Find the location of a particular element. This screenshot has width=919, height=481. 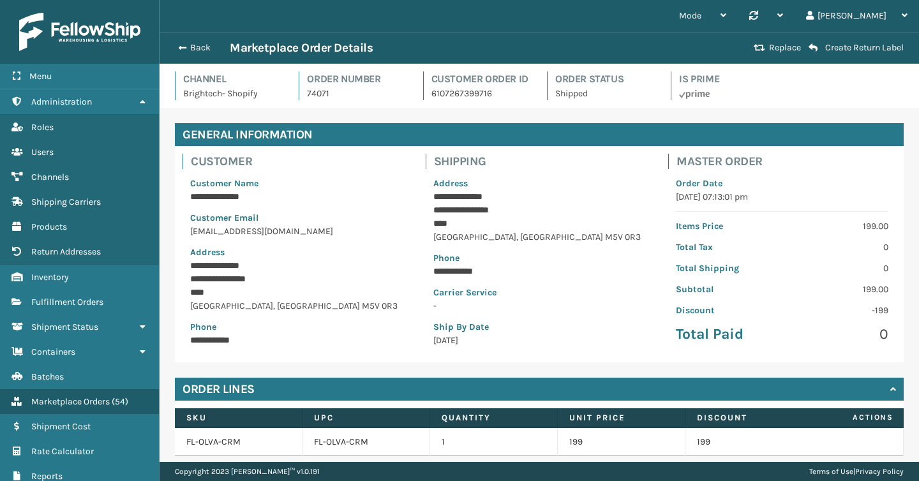

h3: Marketplace Order Details is located at coordinates (301, 48).